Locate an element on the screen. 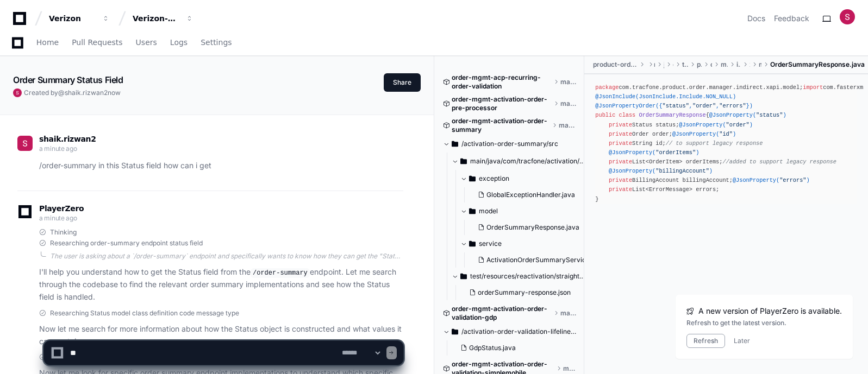 The image size is (868, 374). span: product is located at coordinates (699, 65).